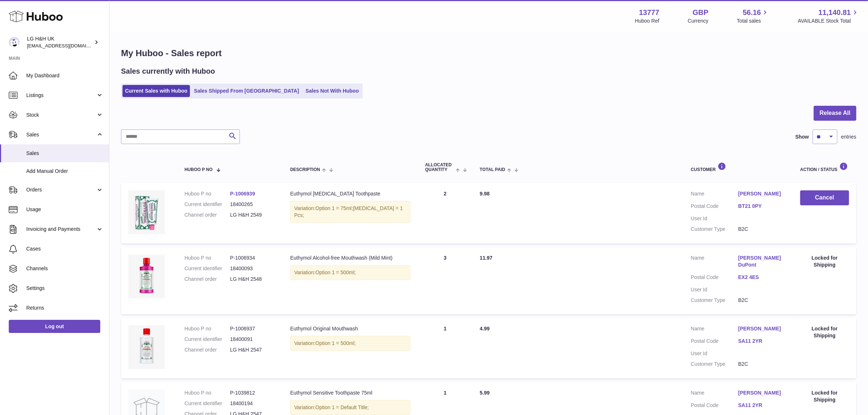  I want to click on span: 11,140.81, so click(835, 12).